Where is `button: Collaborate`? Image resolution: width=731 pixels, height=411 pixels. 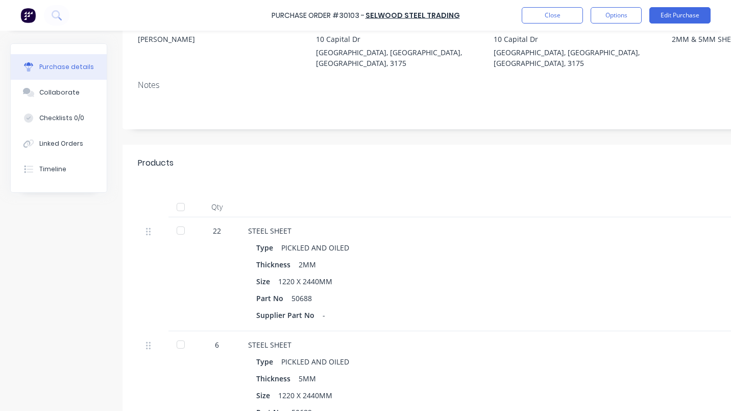
button: Collaborate is located at coordinates (59, 92).